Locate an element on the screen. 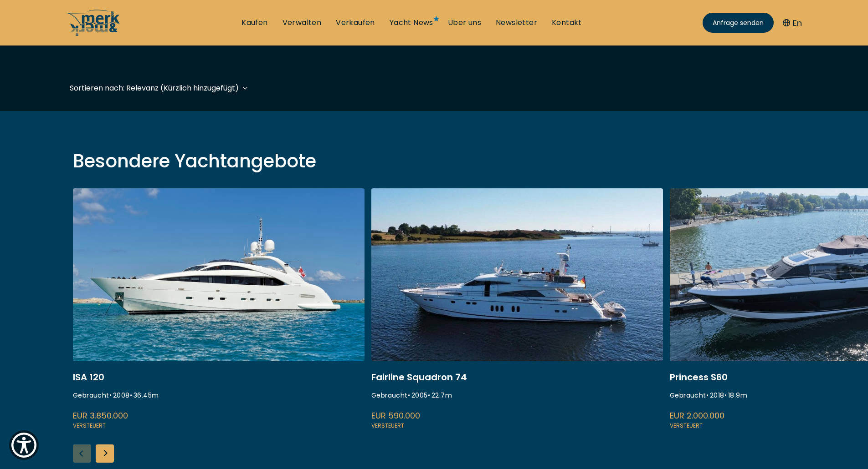  a: Verkaufen is located at coordinates (355, 23).